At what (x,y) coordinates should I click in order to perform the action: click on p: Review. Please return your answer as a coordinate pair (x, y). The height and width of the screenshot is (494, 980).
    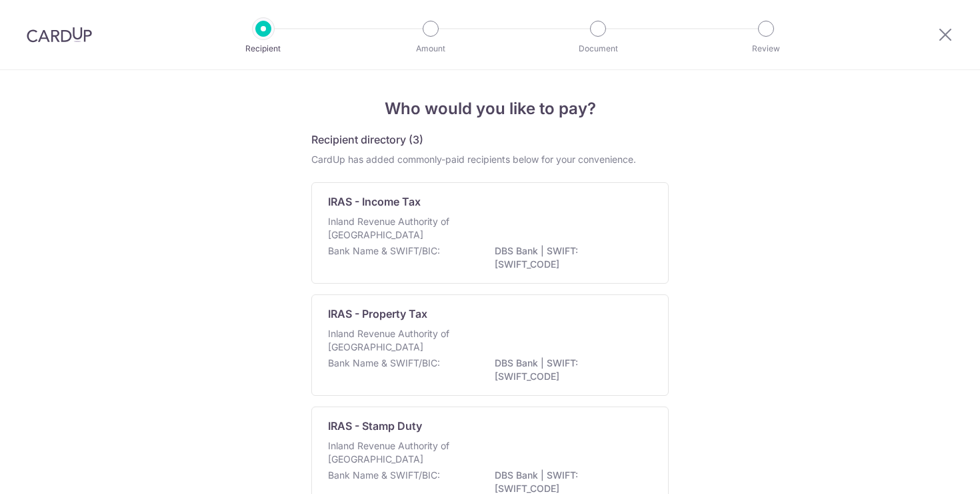
    Looking at the image, I should click on (766, 49).